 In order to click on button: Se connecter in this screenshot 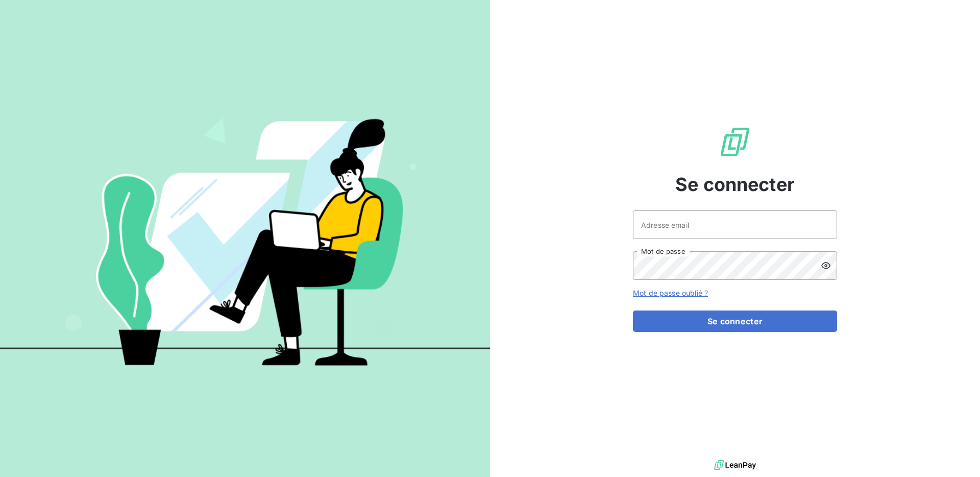, I will do `click(735, 321)`.